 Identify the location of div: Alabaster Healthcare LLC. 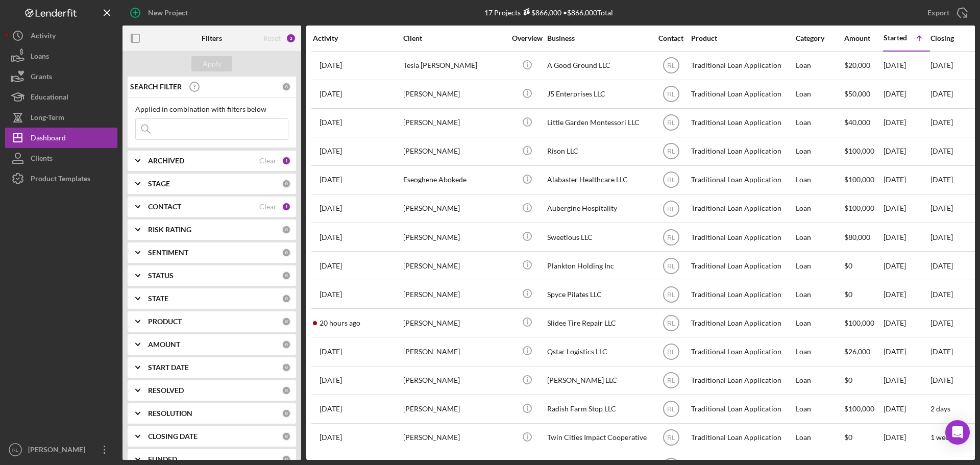
(598, 179).